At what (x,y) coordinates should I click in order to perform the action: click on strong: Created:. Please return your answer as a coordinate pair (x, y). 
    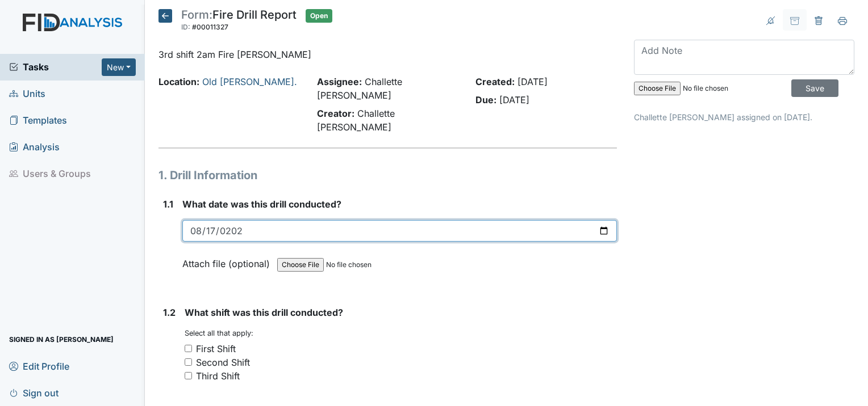
    Looking at the image, I should click on (495, 82).